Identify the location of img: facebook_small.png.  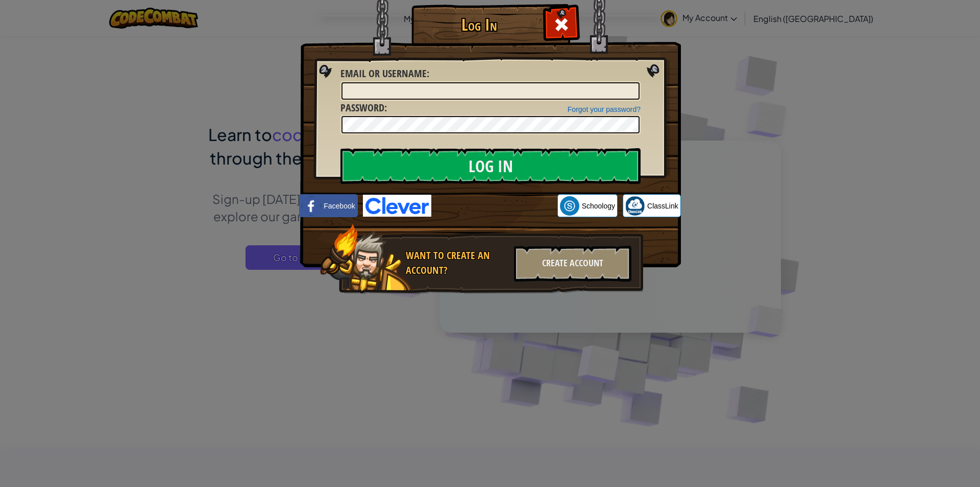
(311, 206).